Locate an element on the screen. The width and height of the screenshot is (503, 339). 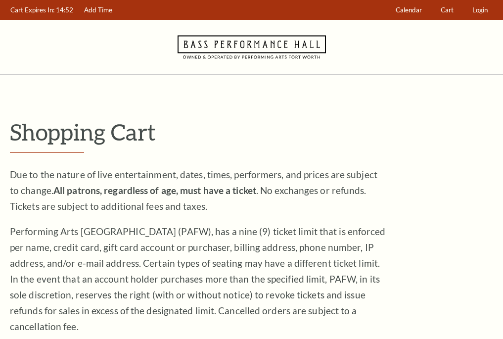
span: Due to the nature of live entertainment, dates, times, performers, and prices are subject to chan... is located at coordinates (193, 190).